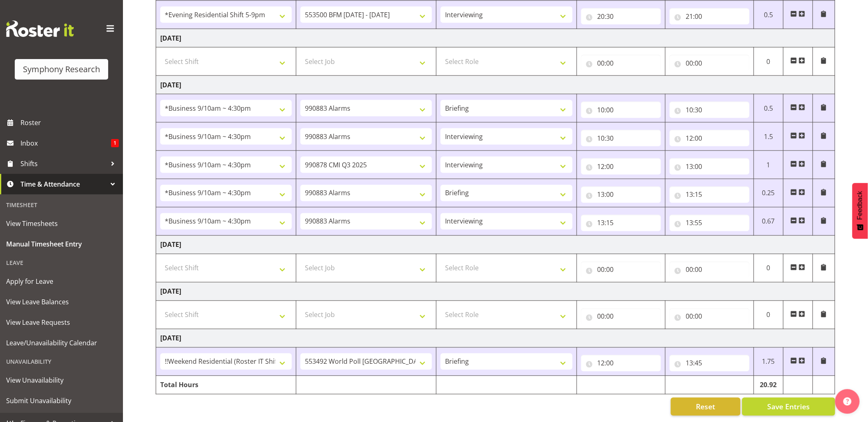 The height and width of the screenshot is (422, 868). Describe the element at coordinates (62, 244) in the screenshot. I see `span: Manual Timesheet Entry` at that location.